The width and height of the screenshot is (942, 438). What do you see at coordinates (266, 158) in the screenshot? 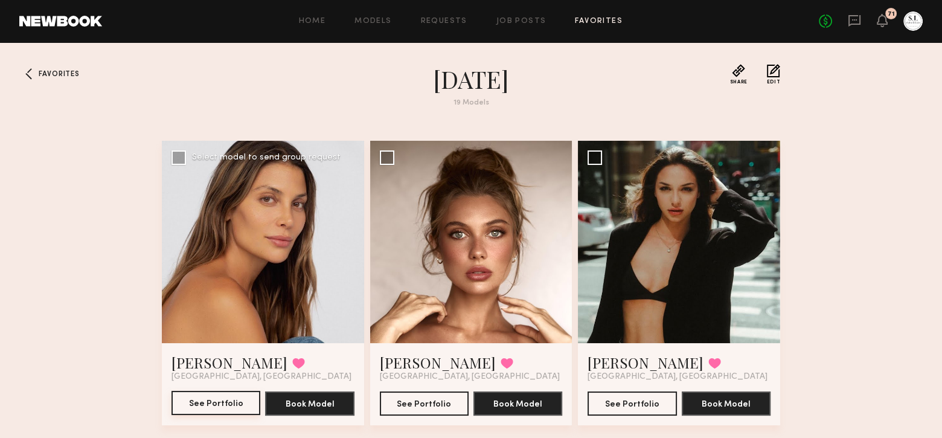
I see `div: Select model to send group request` at bounding box center [266, 158].